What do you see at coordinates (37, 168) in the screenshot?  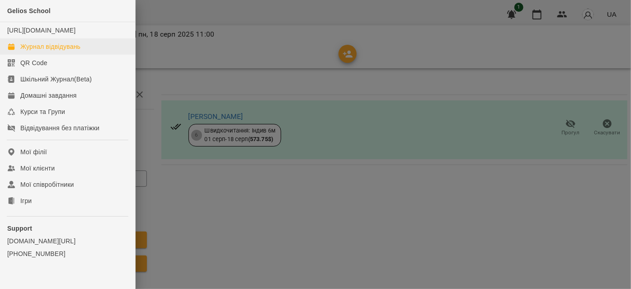 I see `div: Мої клієнти` at bounding box center [37, 168].